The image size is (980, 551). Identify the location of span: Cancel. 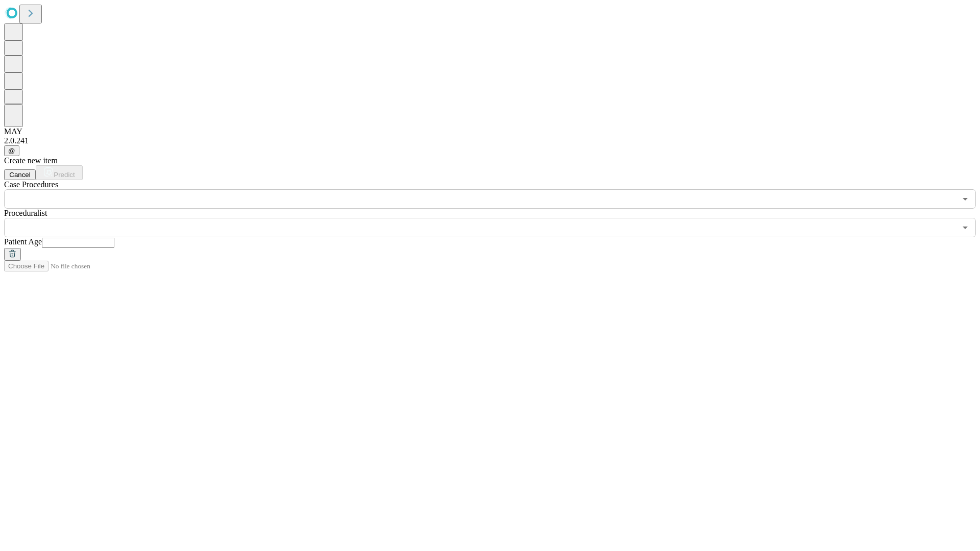
(20, 174).